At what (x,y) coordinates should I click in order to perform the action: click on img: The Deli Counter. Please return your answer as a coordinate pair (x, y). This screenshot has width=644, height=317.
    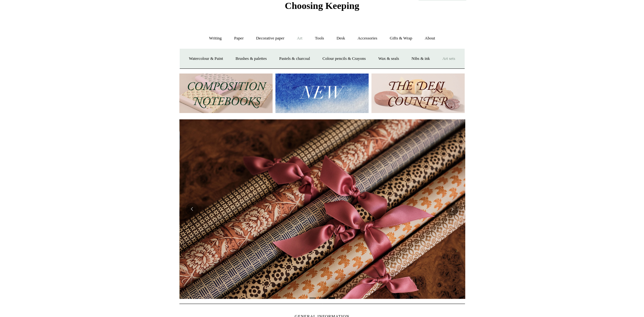
    Looking at the image, I should click on (418, 93).